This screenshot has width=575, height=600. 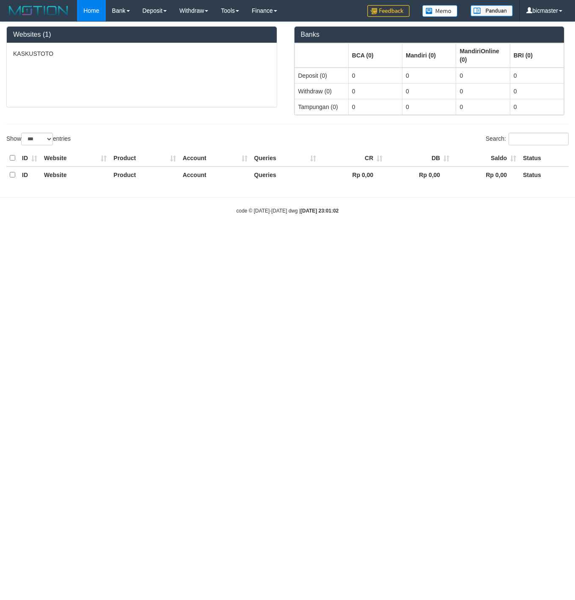 What do you see at coordinates (38, 11) in the screenshot?
I see `img: MOTION_logo.png` at bounding box center [38, 11].